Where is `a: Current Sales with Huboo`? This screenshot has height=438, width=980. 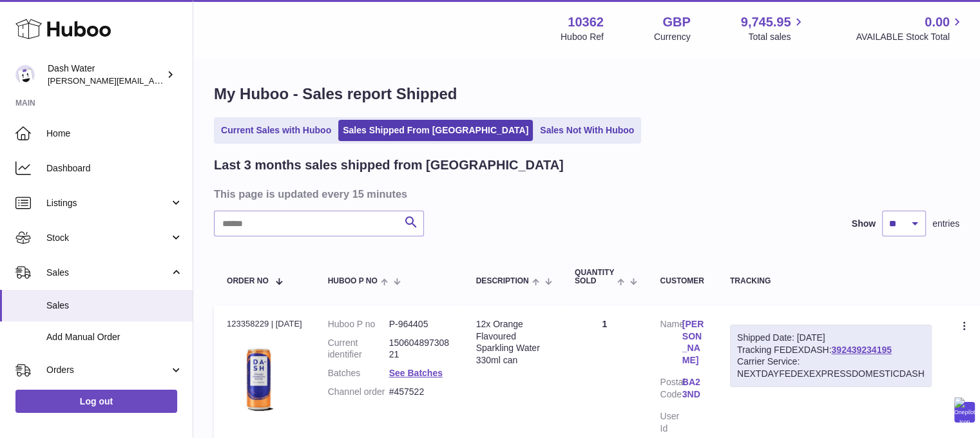
a: Current Sales with Huboo is located at coordinates (276, 130).